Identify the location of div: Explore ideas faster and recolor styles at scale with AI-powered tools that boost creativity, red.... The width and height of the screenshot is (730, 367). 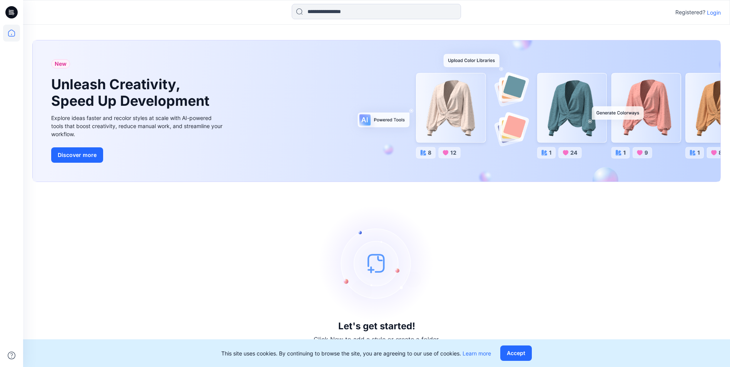
(138, 126).